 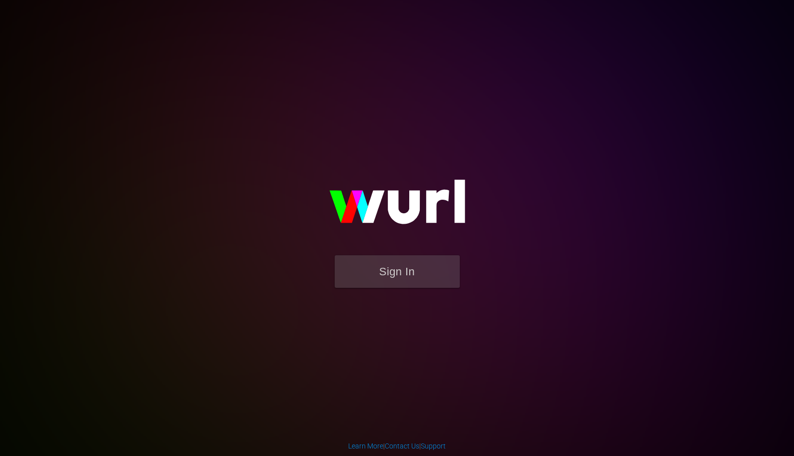 What do you see at coordinates (366, 446) in the screenshot?
I see `a: Learn More` at bounding box center [366, 446].